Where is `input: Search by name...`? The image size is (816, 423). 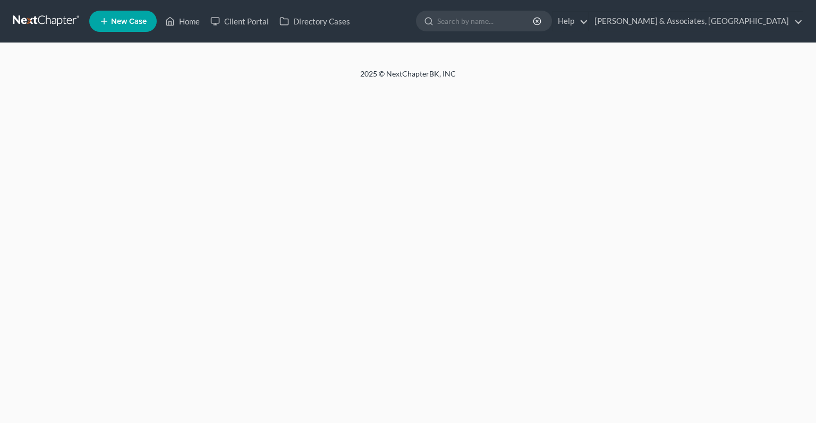
input: Search by name... is located at coordinates (485, 21).